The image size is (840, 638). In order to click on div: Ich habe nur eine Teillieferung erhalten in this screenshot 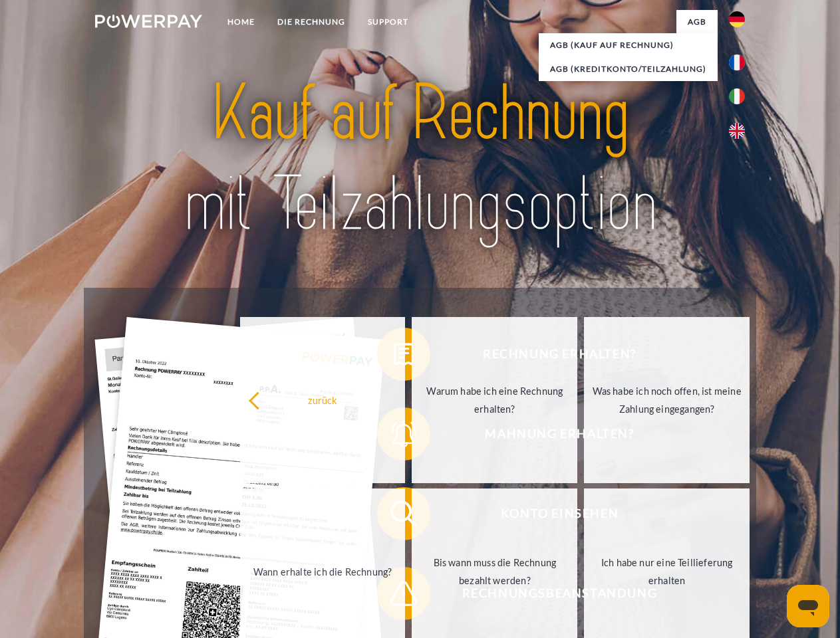, I will do `click(667, 571)`.